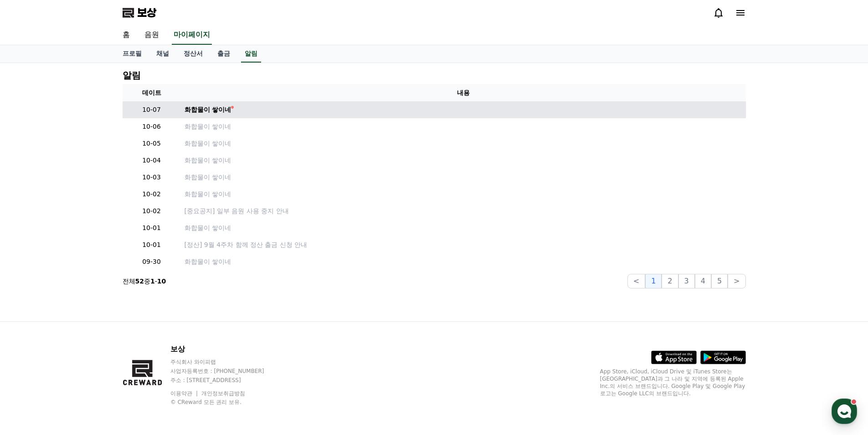  Describe the element at coordinates (151, 160) in the screenshot. I see `font: 10-04` at that location.